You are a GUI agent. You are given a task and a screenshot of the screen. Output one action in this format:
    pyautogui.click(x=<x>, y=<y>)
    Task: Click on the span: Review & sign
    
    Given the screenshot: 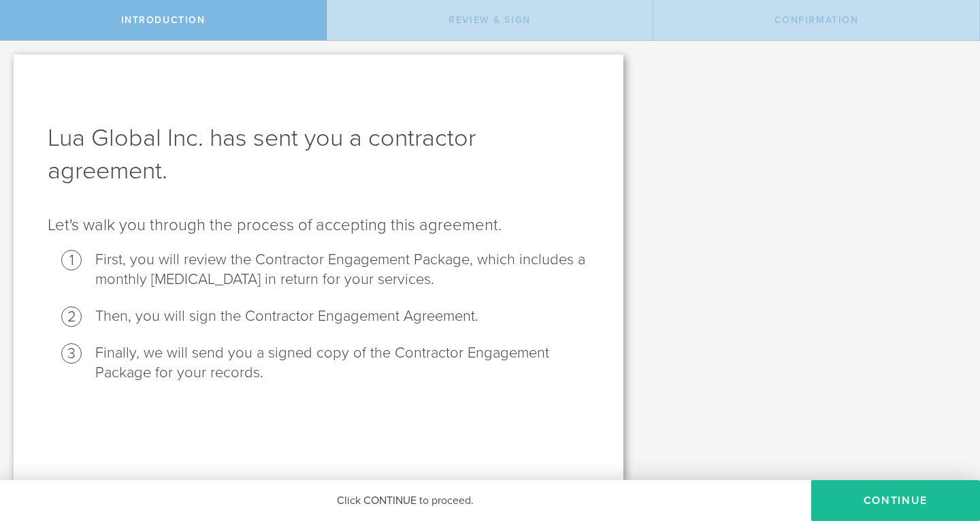 What is the action you would take?
    pyautogui.click(x=490, y=19)
    